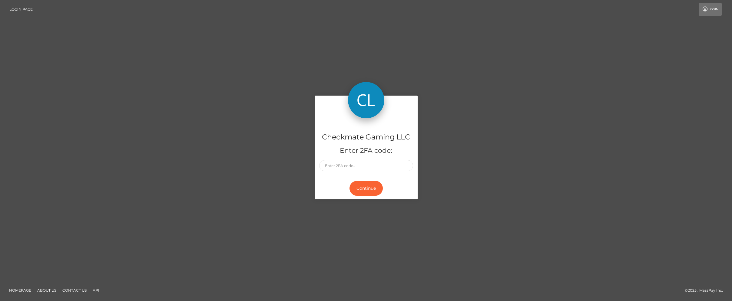 The height and width of the screenshot is (301, 732). Describe the element at coordinates (710, 9) in the screenshot. I see `a: Login` at that location.